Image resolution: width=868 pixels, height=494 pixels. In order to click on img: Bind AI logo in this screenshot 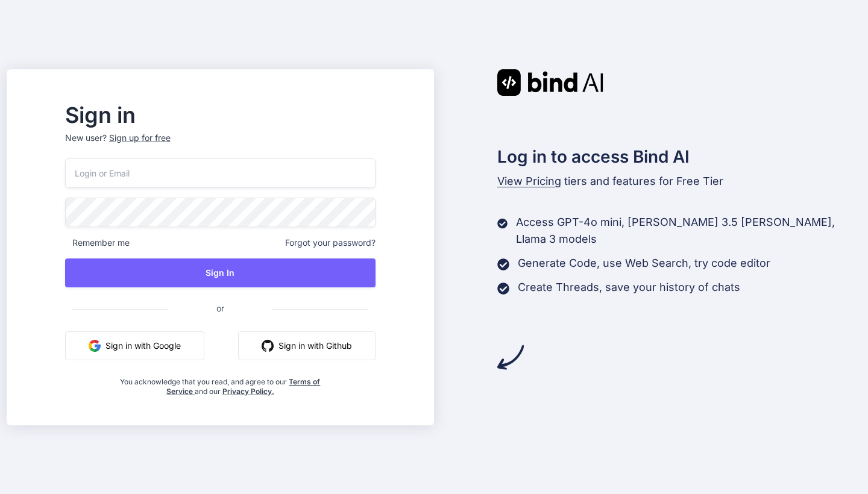, I will do `click(550, 83)`.